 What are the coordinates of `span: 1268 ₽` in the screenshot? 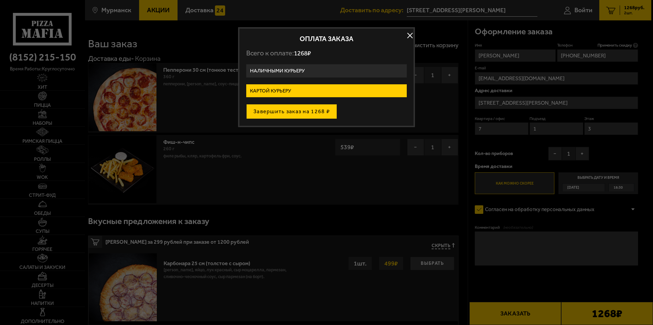 It's located at (302, 53).